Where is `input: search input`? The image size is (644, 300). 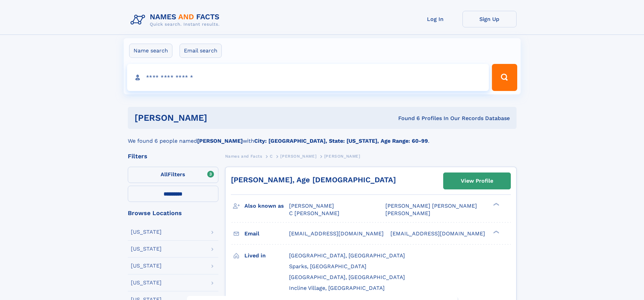
input: search input is located at coordinates (308, 77).